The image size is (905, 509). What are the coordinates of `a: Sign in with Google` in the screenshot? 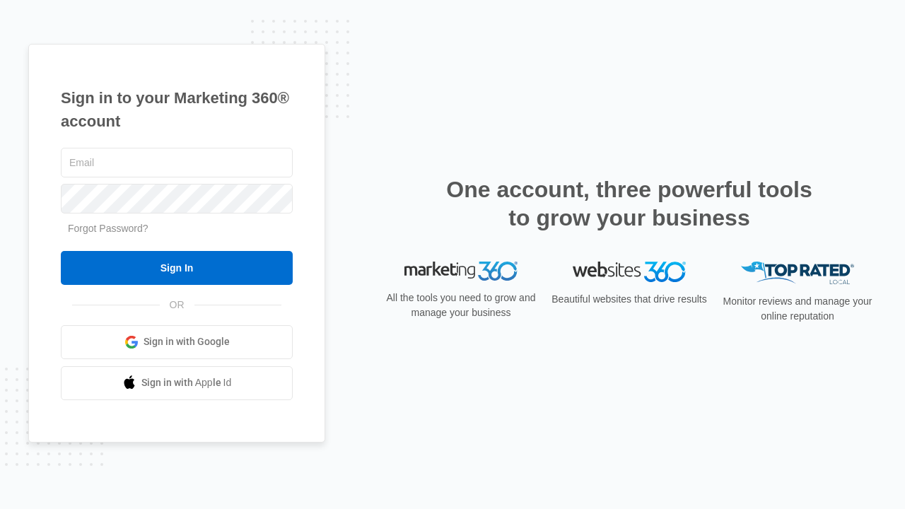 It's located at (177, 342).